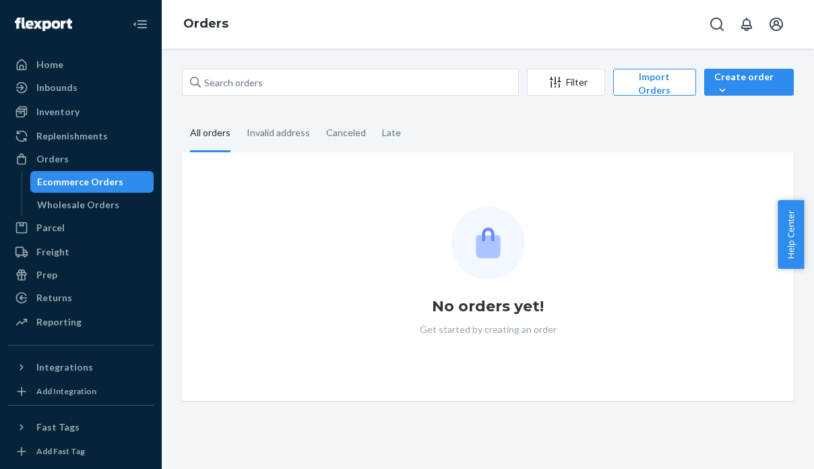 The image size is (814, 469). Describe the element at coordinates (392, 133) in the screenshot. I see `div: Late` at that location.